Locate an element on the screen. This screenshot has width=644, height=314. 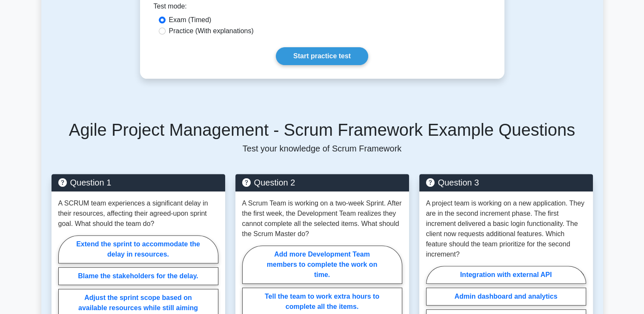
p: A Scrum Team is working on a two-week Sprint. After the first week, the Development Team realizes... is located at coordinates (323, 219).